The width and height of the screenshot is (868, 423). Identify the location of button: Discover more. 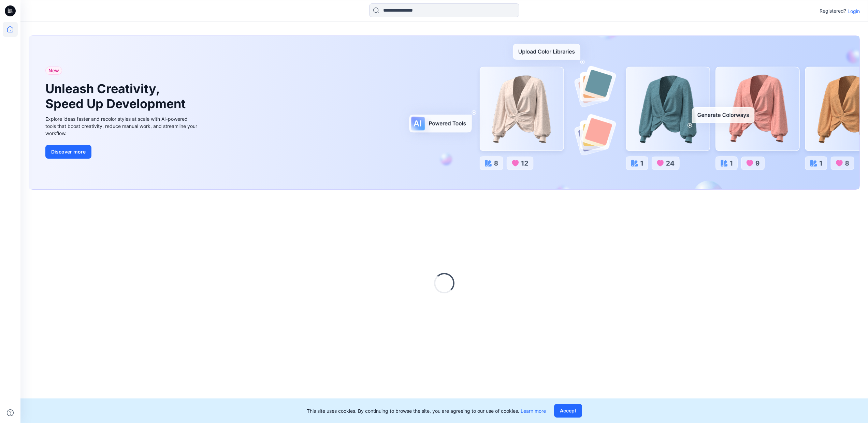
(68, 152).